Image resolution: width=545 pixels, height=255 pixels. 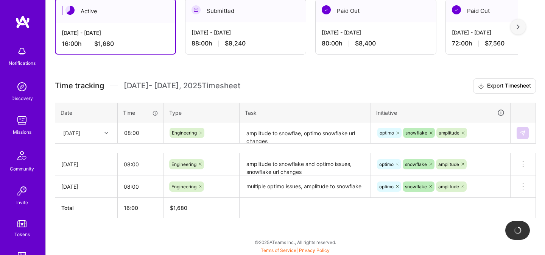 What do you see at coordinates (22, 63) in the screenshot?
I see `div: Notifications` at bounding box center [22, 63].